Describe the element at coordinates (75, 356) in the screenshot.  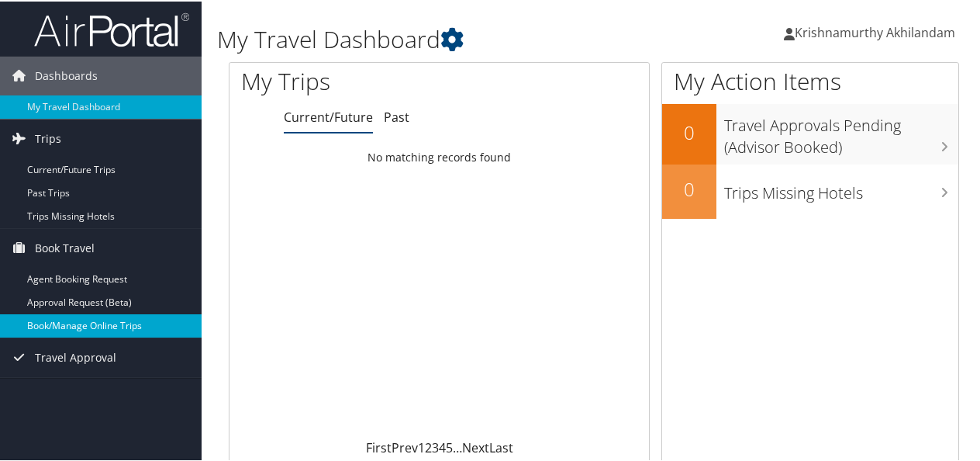
I see `span: Travel Approval` at that location.